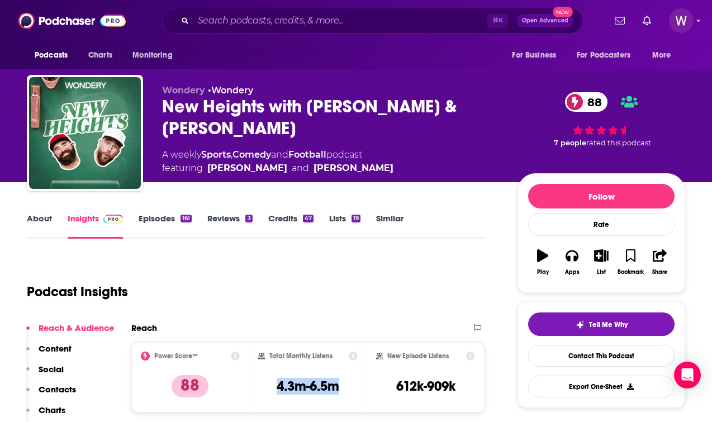  Describe the element at coordinates (601, 324) in the screenshot. I see `button: tell me why sparkleTell Me Why` at that location.